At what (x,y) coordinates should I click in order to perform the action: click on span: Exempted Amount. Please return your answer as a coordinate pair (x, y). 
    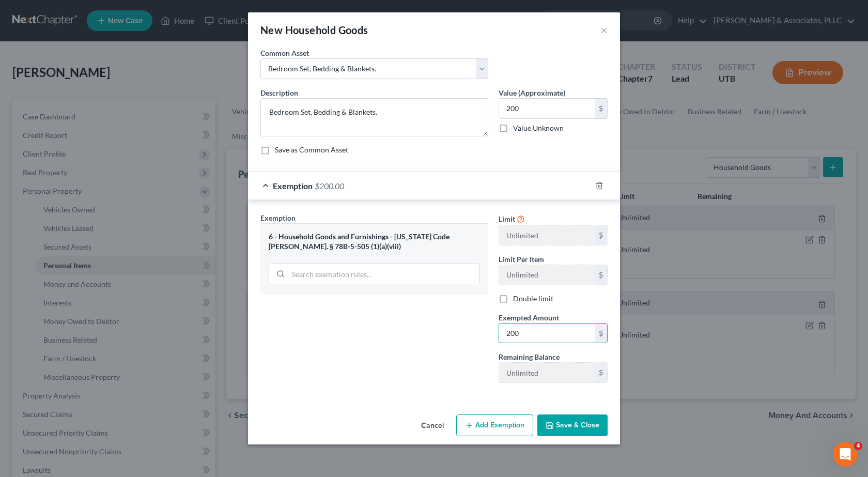
    Looking at the image, I should click on (529, 317).